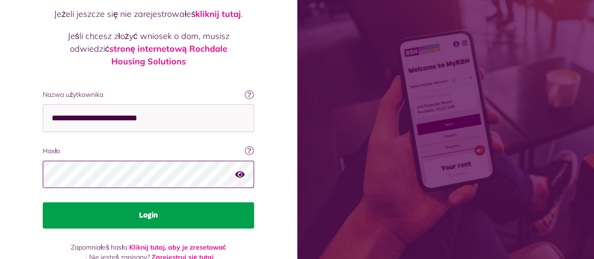  I want to click on font: Zapomniałeś hasła, so click(99, 247).